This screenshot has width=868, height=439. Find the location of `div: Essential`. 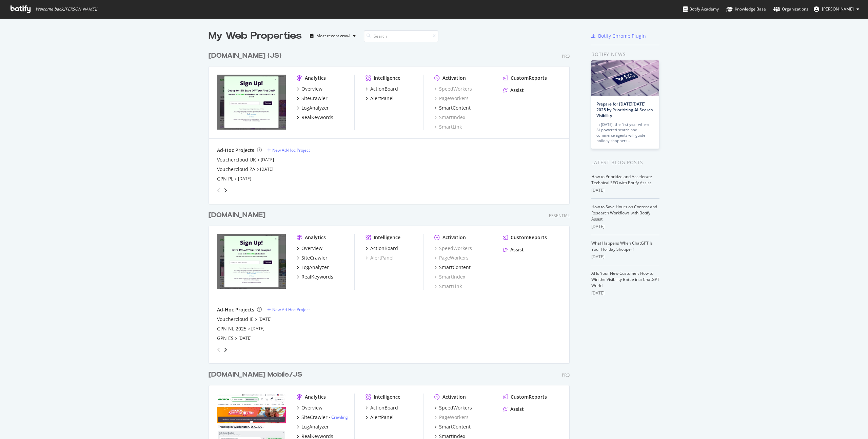

div: Essential is located at coordinates (559, 215).